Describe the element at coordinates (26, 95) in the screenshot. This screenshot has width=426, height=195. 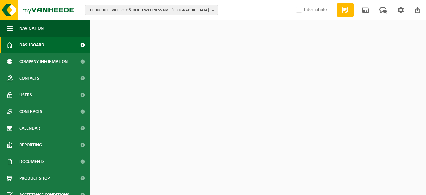
I see `span: Users` at that location.